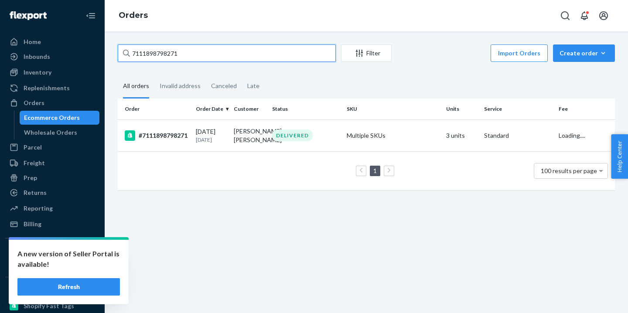  I want to click on a: Add Integration, so click(52, 268).